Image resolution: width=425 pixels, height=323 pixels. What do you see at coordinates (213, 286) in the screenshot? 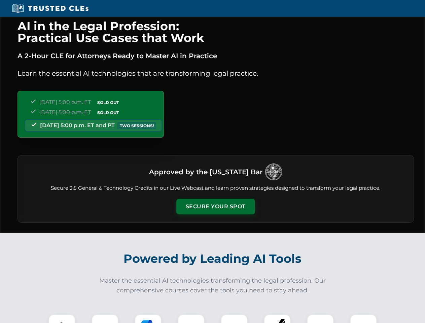
I see `p: Master the essential AI technologies transforming the legal profession. Our comprehensive courses...` at bounding box center [213, 286].